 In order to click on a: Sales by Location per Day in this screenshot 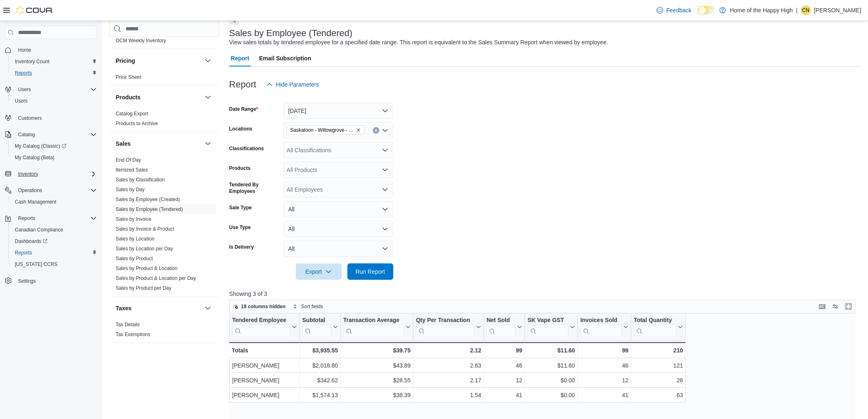, I will do `click(145, 249)`.